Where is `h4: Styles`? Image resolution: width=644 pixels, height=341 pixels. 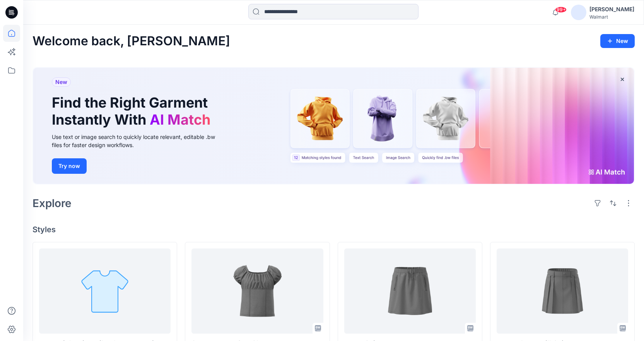
h4: Styles is located at coordinates (333, 229).